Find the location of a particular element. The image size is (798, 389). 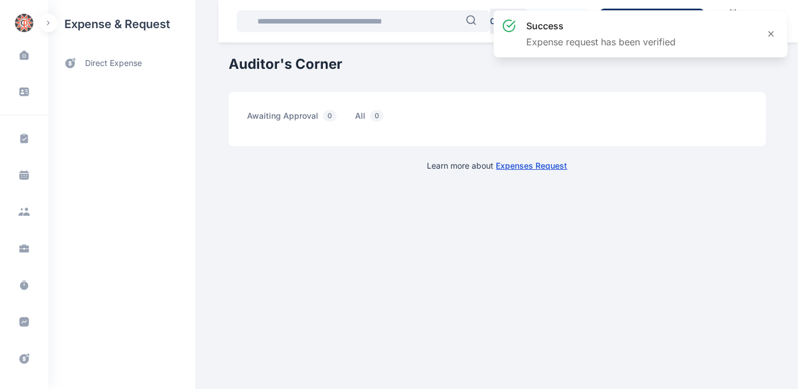

p: Learn more about is located at coordinates (497, 166).